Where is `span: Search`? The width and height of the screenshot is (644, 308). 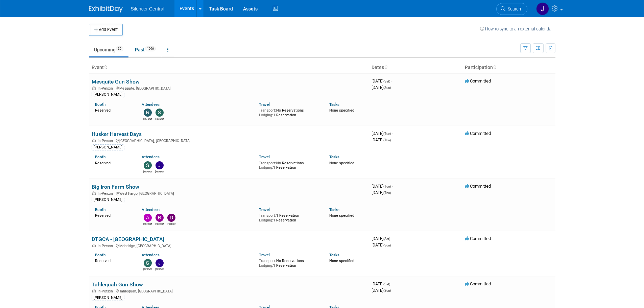
span: Search is located at coordinates (513, 9).